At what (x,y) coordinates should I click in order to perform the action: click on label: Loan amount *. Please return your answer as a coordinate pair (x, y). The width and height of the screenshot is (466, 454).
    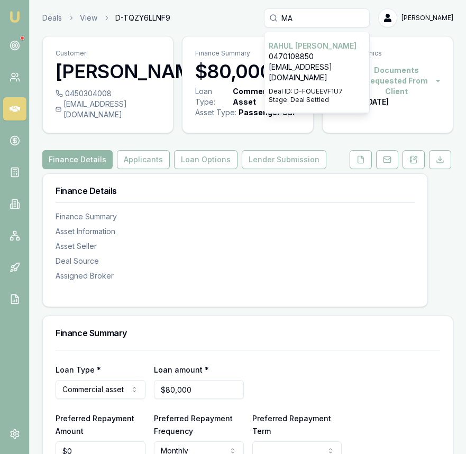
    Looking at the image, I should click on (181, 370).